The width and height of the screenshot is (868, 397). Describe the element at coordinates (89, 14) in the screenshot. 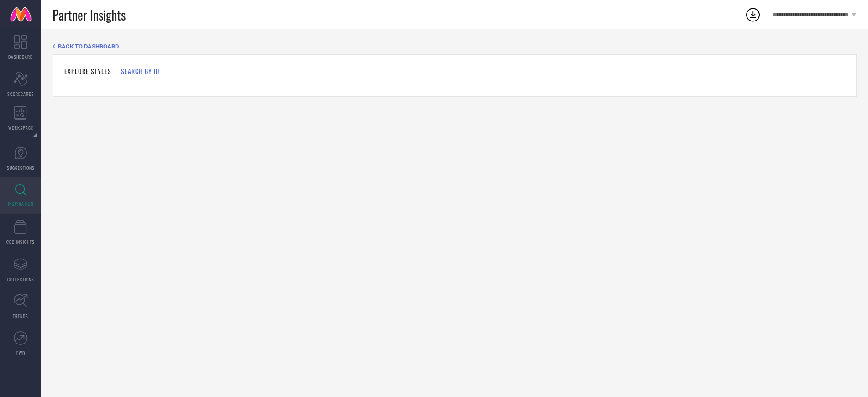

I see `span: Partner Insights` at that location.